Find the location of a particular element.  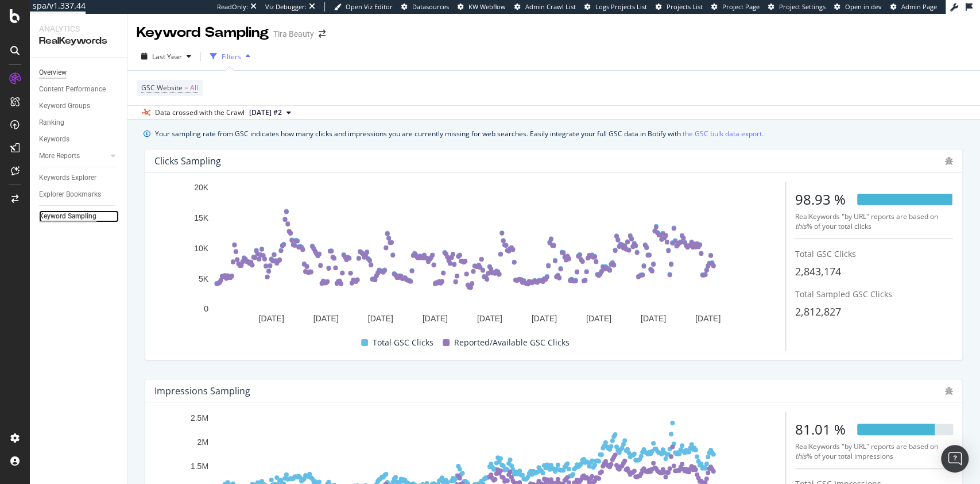

span: All is located at coordinates (194, 88).